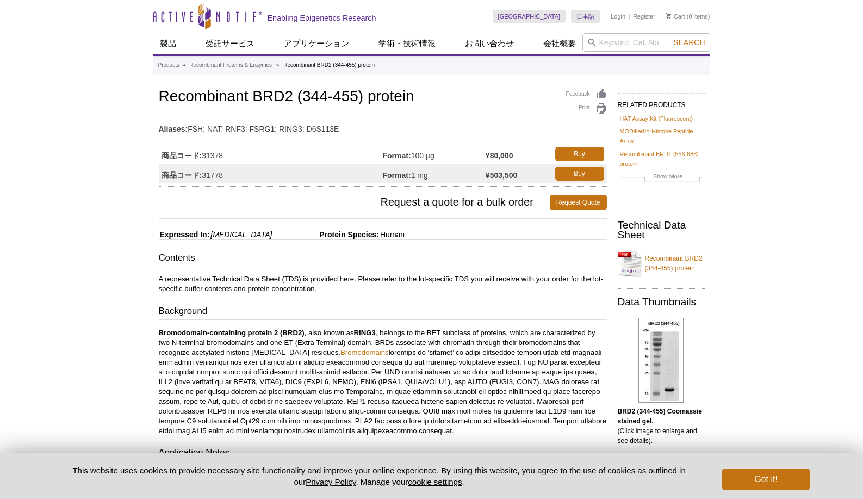  What do you see at coordinates (618, 16) in the screenshot?
I see `a: Login` at bounding box center [618, 16].